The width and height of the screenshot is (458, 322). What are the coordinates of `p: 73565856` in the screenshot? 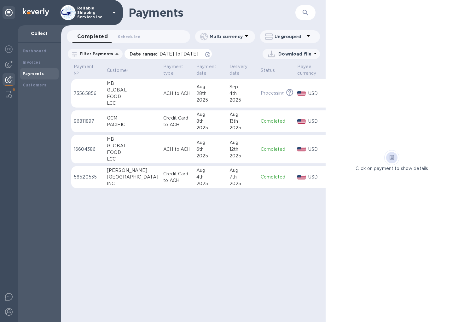 It's located at (88, 93).